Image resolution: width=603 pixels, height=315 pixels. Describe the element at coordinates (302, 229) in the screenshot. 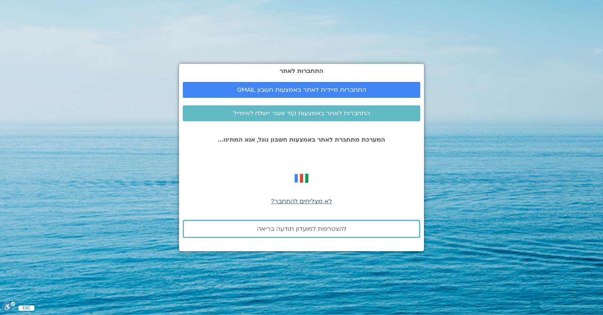

I see `a: להצטרפות למועדון תודעה בריאה` at that location.